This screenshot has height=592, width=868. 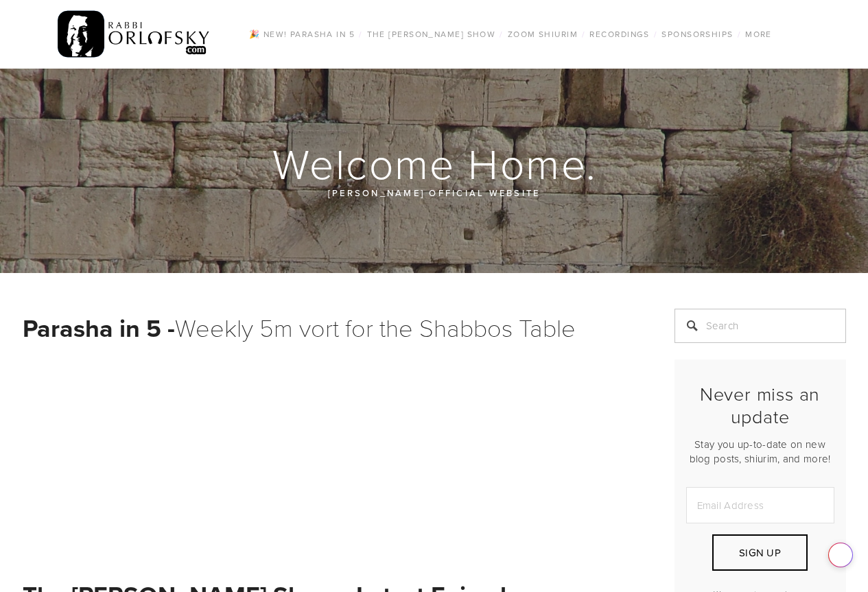 I want to click on h2: Never miss an update, so click(x=760, y=405).